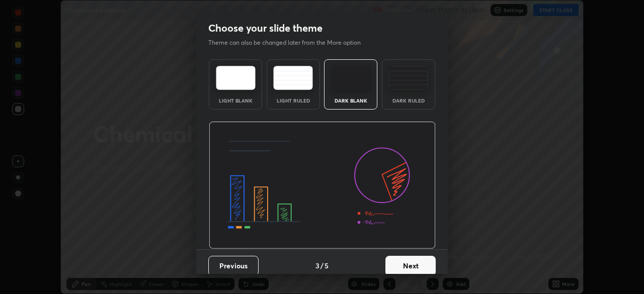  Describe the element at coordinates (351, 101) in the screenshot. I see `div: Dark Blank` at that location.